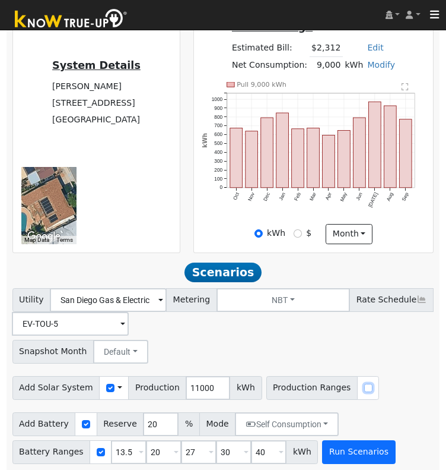  What do you see at coordinates (392, 300) in the screenshot?
I see `span: Rate Schedule` at bounding box center [392, 300].